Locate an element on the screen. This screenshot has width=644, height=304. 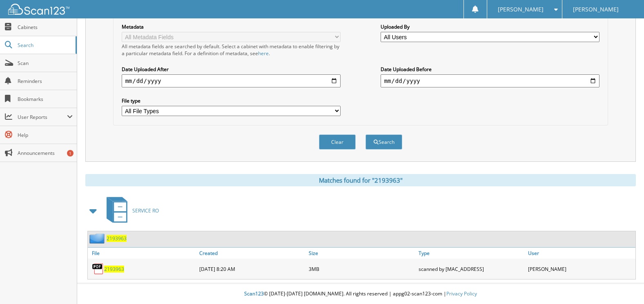
button: Search is located at coordinates (384, 142).